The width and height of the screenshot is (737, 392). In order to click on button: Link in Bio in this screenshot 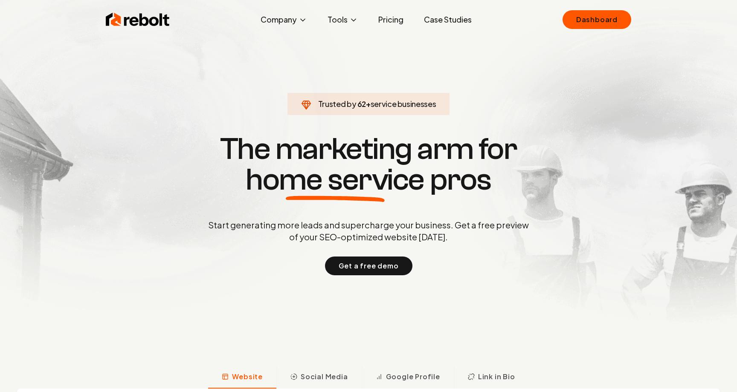, I will do `click(491, 378)`.